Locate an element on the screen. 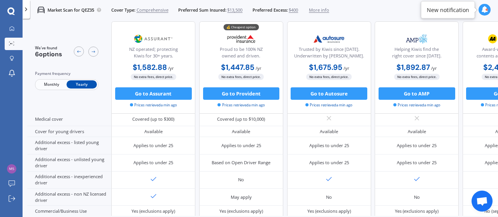 The width and height of the screenshot is (498, 217). div: Medical cover is located at coordinates (69, 119).